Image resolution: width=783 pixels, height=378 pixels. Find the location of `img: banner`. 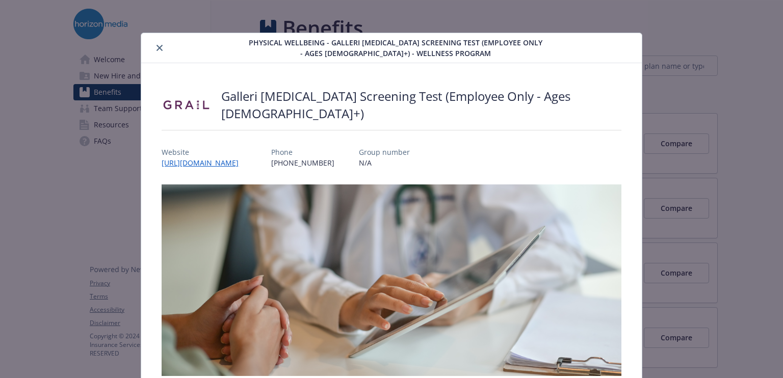

img: banner is located at coordinates (391, 280).